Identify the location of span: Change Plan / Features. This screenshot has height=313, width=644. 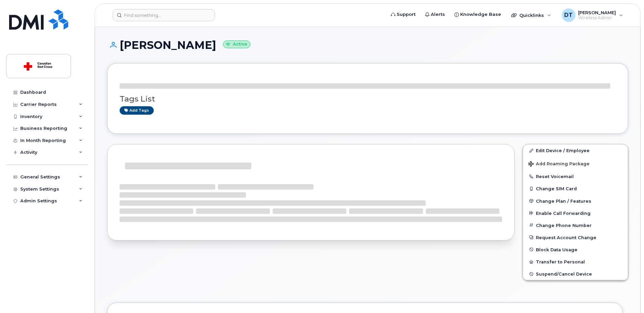
(563, 201).